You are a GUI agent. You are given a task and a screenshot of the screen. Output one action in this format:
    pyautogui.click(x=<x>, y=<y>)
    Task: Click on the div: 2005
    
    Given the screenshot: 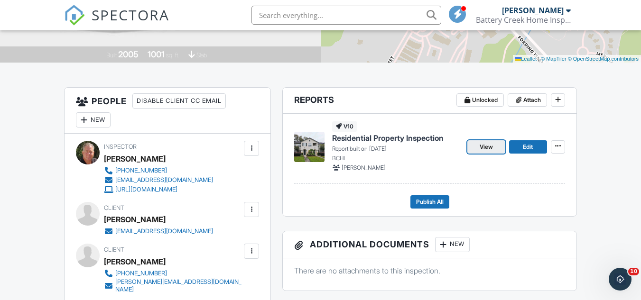 What is the action you would take?
    pyautogui.click(x=128, y=54)
    